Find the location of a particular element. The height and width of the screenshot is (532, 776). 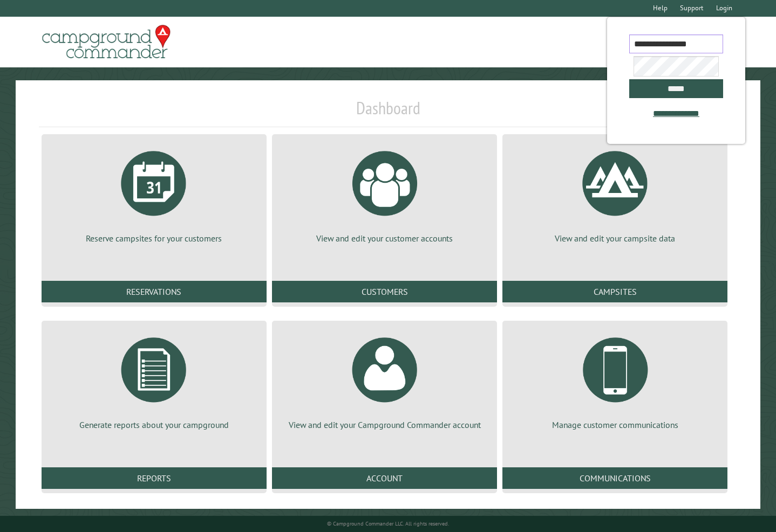

h1: Dashboard is located at coordinates (388, 112).